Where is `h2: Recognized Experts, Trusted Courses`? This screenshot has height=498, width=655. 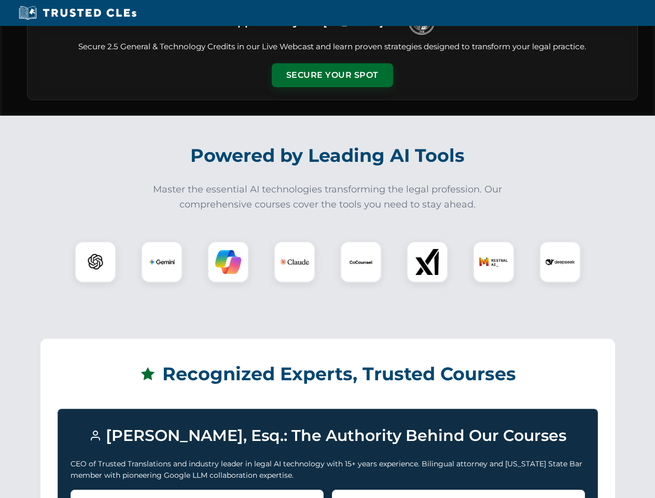
h2: Recognized Experts, Trusted Courses is located at coordinates (328, 374).